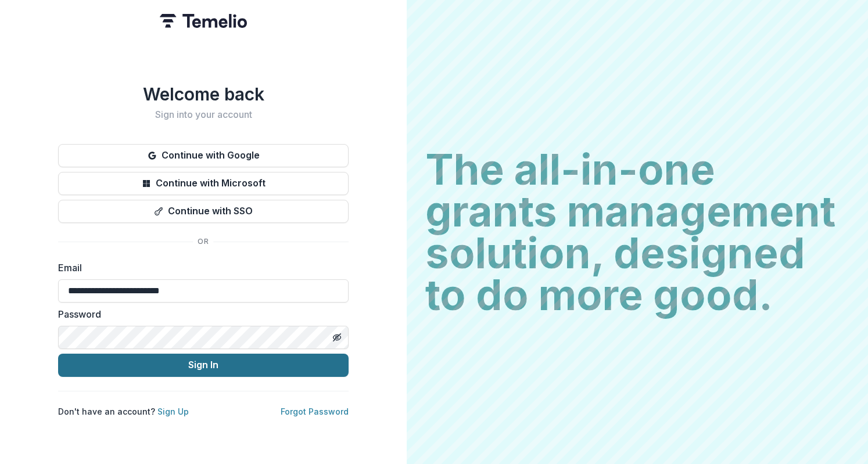 The image size is (868, 464). I want to click on h1: Welcome back, so click(203, 94).